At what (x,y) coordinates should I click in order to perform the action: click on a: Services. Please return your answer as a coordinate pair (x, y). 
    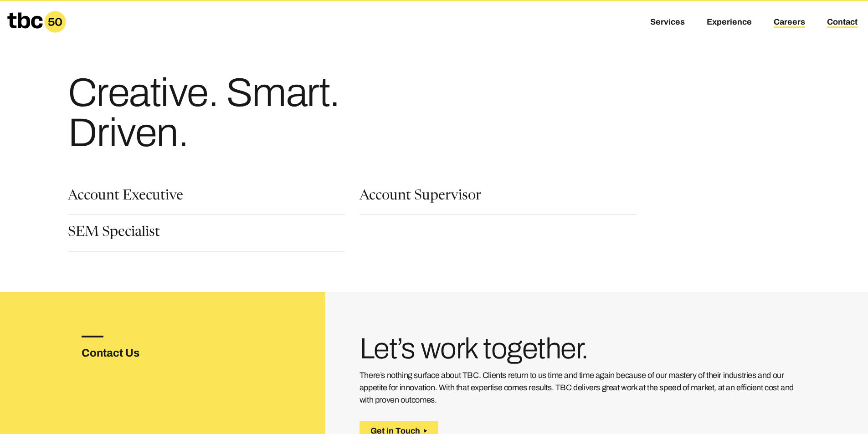
    Looking at the image, I should click on (667, 23).